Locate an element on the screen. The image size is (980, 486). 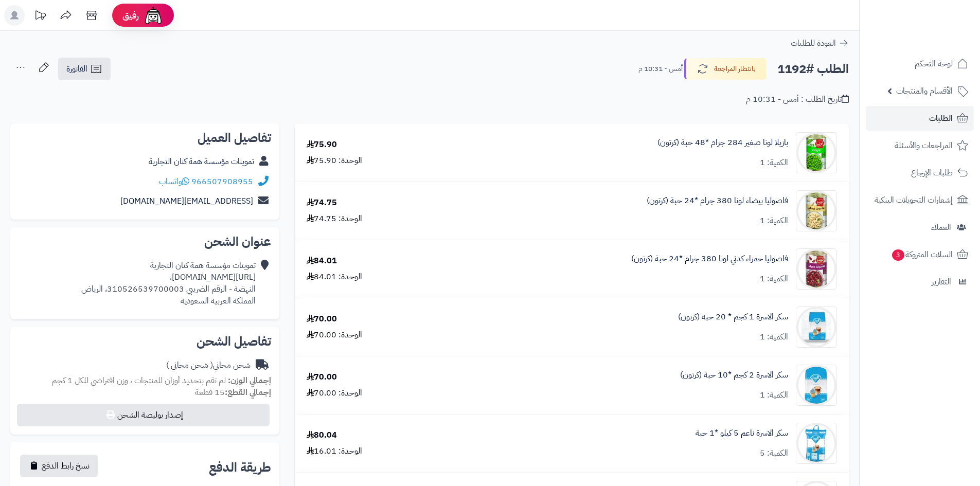
span: طلبات الإرجاع is located at coordinates (932, 173).